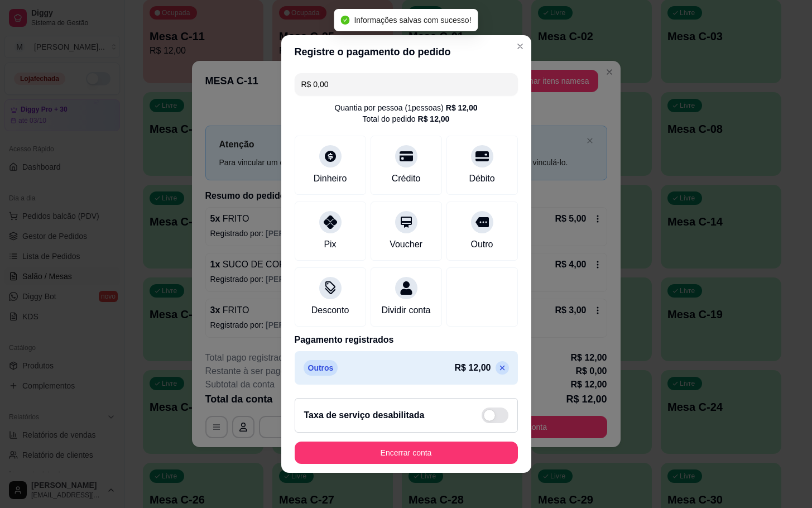  I want to click on span: check-circle, so click(345, 20).